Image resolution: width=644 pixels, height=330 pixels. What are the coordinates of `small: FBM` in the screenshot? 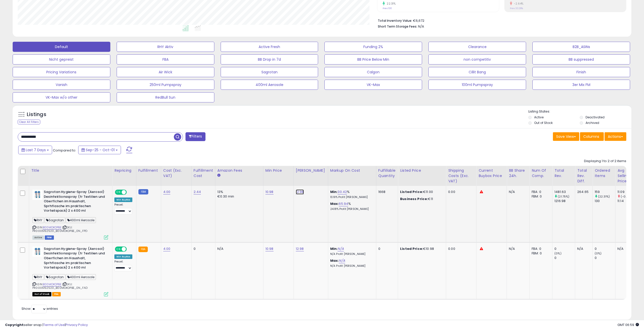 It's located at (143, 192).